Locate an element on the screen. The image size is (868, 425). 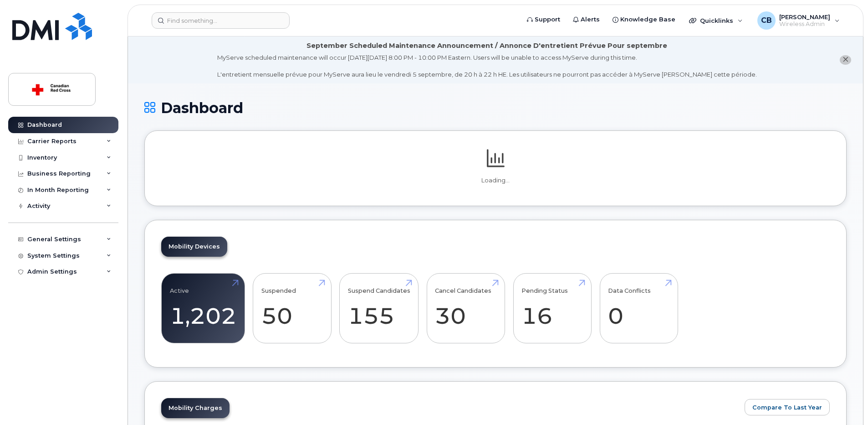
a: Active 1,202 is located at coordinates (203, 309).